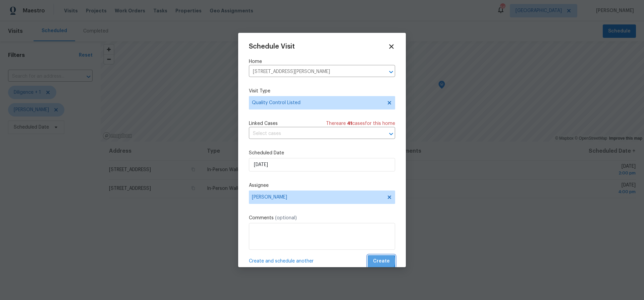  What do you see at coordinates (286, 218) in the screenshot?
I see `span: (optional)` at bounding box center [286, 218].